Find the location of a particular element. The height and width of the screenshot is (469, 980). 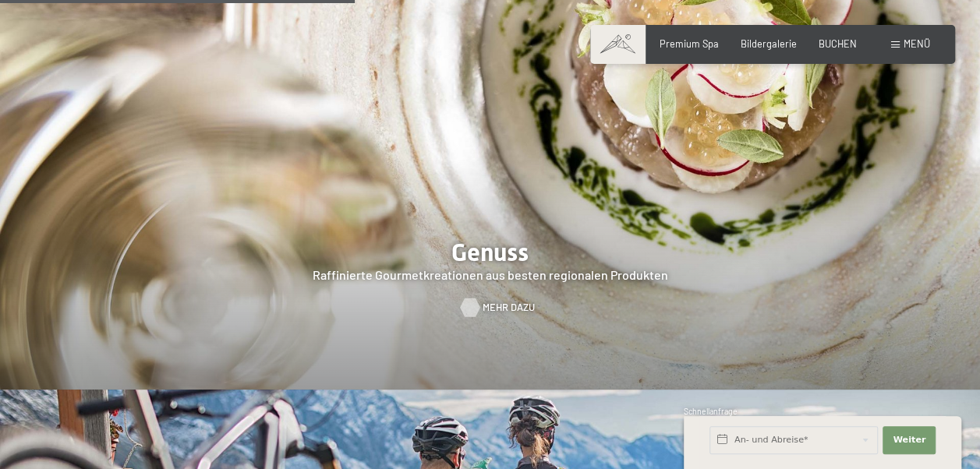

span: BUCHEN is located at coordinates (837, 43).